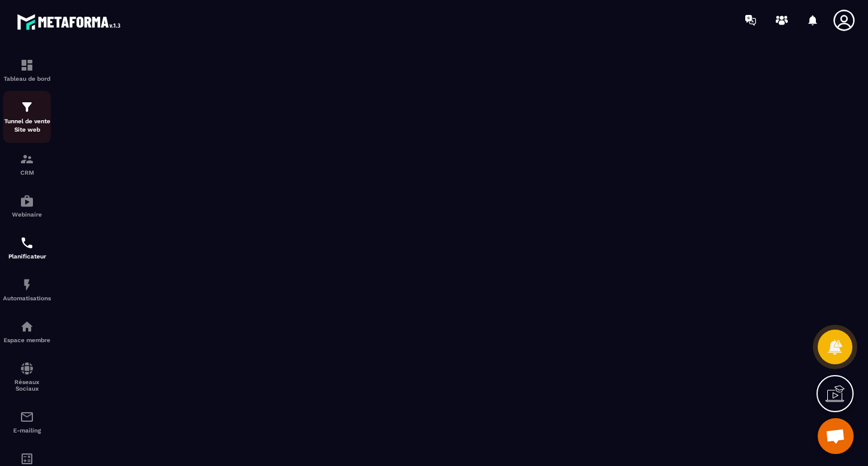 This screenshot has width=868, height=466. Describe the element at coordinates (27, 214) in the screenshot. I see `p: Webinaire` at that location.